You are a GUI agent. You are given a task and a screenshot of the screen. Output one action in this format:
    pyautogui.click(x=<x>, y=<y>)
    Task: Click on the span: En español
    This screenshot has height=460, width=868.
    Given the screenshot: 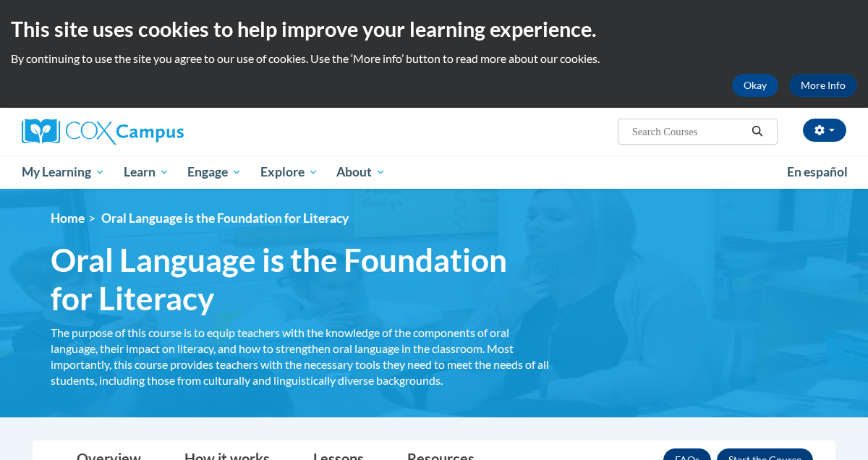 What is the action you would take?
    pyautogui.click(x=818, y=171)
    